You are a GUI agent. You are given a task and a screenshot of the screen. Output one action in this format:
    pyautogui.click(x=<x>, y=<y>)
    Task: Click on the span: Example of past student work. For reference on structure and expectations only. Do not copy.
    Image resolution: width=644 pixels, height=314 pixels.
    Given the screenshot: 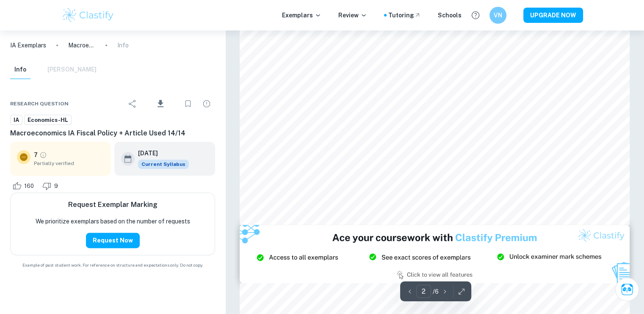 What is the action you would take?
    pyautogui.click(x=113, y=265)
    